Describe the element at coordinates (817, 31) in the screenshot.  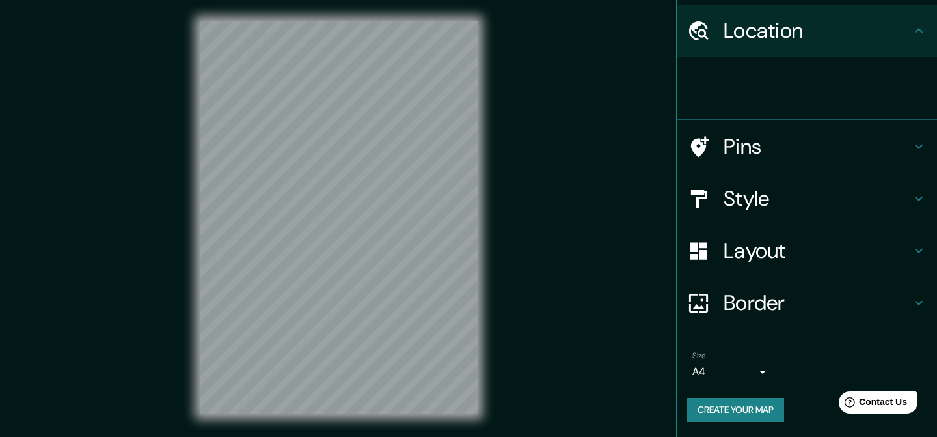
I see `h4: Location` at that location.